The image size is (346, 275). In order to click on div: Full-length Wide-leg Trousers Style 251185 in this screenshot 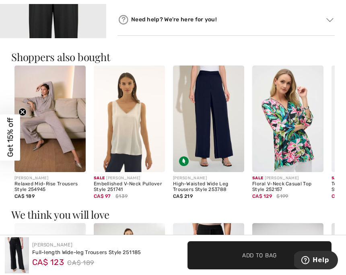, I will do `click(87, 253)`.